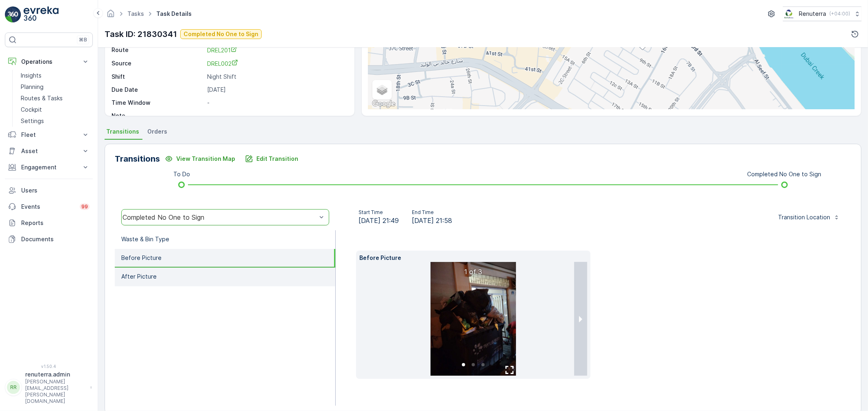 The height and width of the screenshot is (411, 868). What do you see at coordinates (276, 64) in the screenshot?
I see `a: DREL002` at bounding box center [276, 64].